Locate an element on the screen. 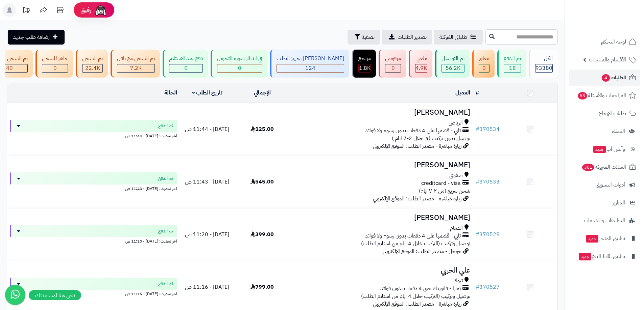  span: التقارير is located at coordinates (618, 203).